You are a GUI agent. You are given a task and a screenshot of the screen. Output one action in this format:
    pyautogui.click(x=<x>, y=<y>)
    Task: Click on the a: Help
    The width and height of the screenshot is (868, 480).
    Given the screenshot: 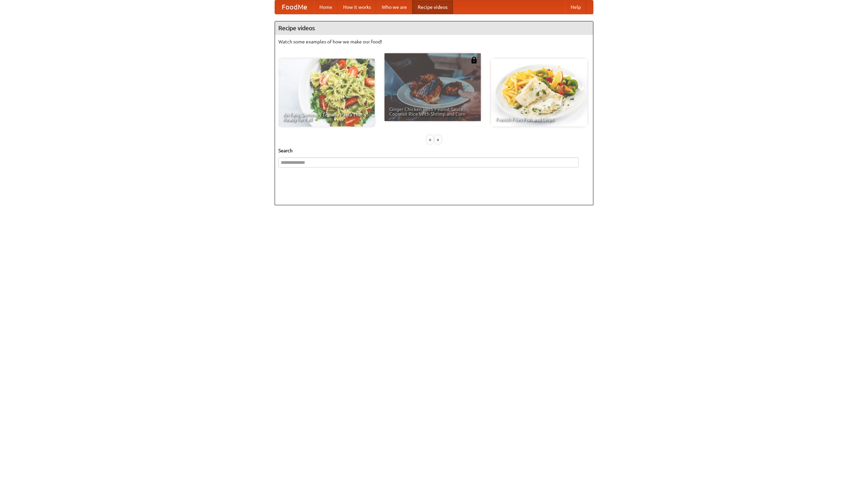 What is the action you would take?
    pyautogui.click(x=575, y=7)
    